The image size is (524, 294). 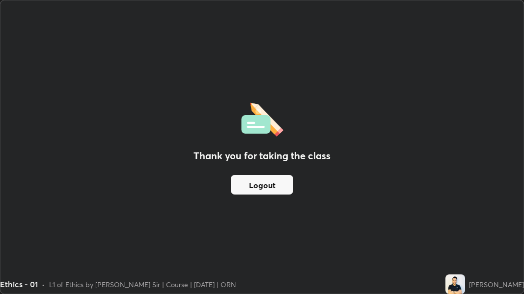 I want to click on img: 18fcd6351b7b44718b4720988390935d.jpg, so click(x=455, y=285).